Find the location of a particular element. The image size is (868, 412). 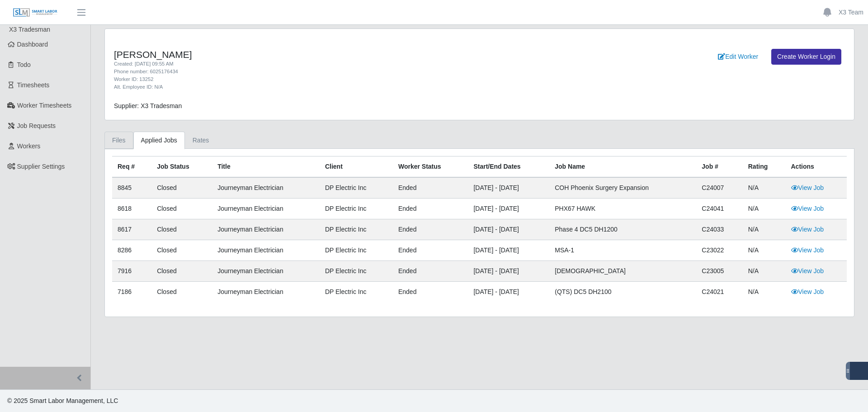

span: Workers is located at coordinates (29, 146).